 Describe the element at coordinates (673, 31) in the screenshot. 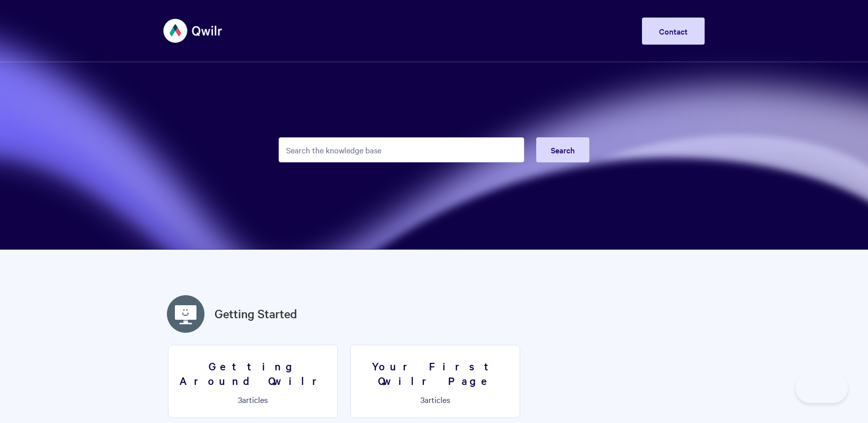

I see `a: Contact` at that location.